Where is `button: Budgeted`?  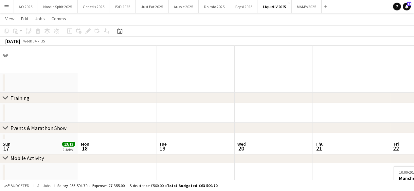 button: Budgeted is located at coordinates (17, 186).